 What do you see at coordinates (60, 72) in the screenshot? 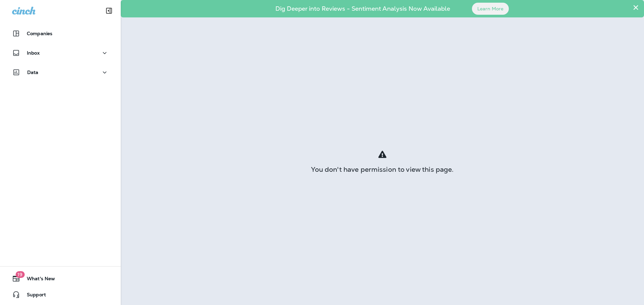
I see `button: Data` at bounding box center [60, 72].